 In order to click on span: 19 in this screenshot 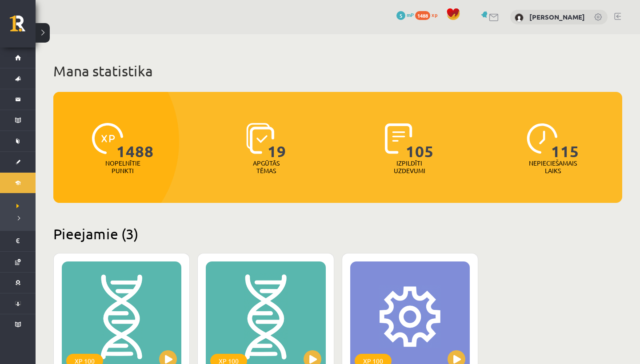, I will do `click(277, 141)`.